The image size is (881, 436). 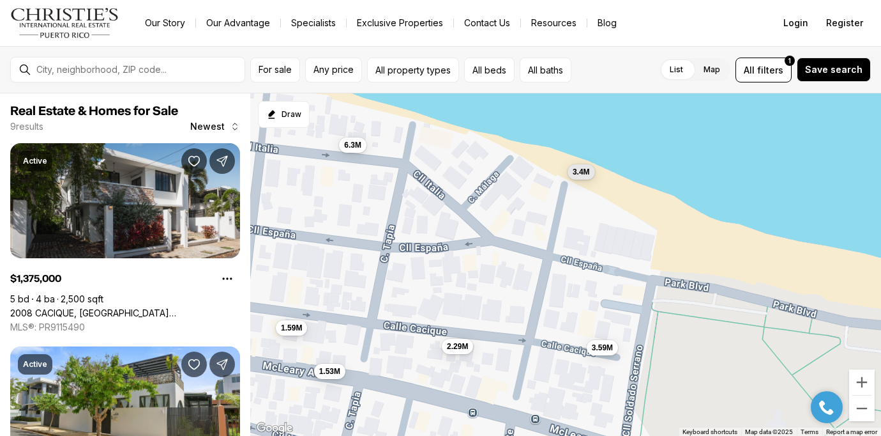 What do you see at coordinates (275, 70) in the screenshot?
I see `button: For sale` at bounding box center [275, 70].